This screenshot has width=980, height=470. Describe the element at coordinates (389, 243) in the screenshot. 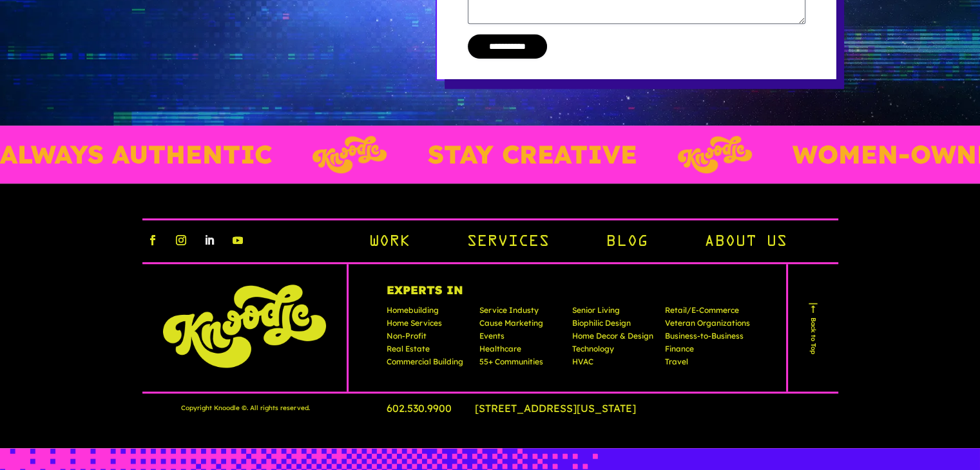

I see `a: Work` at that location.